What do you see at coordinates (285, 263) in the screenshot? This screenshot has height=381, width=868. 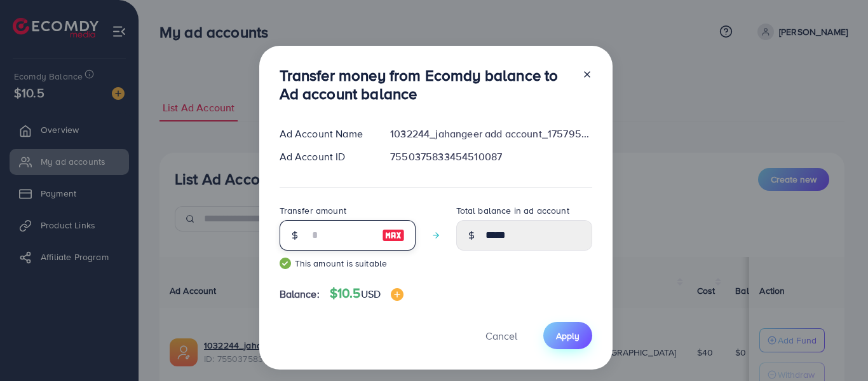 I see `img: guide` at bounding box center [285, 263].